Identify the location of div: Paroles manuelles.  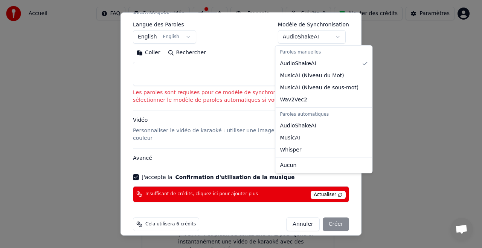
(323, 52).